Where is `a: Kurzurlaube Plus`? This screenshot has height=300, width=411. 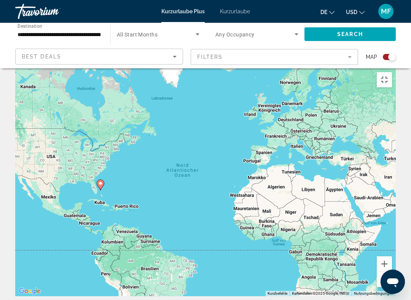
a: Kurzurlaube Plus is located at coordinates (183, 11).